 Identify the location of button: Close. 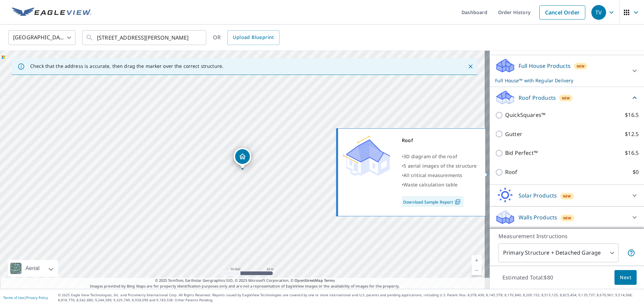
(471, 67).